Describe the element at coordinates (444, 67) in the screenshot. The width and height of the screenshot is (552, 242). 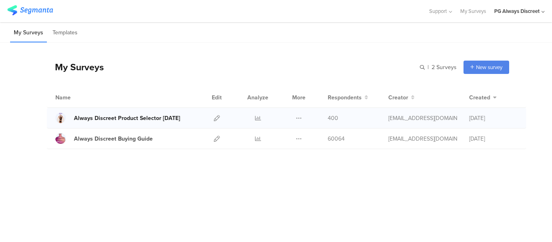
I see `span: 2 Surveys` at that location.